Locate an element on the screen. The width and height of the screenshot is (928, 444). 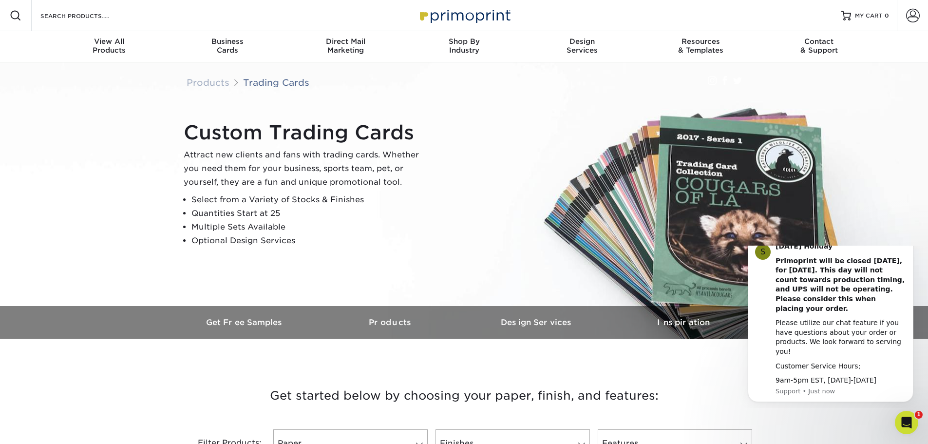
h1: Custom Trading Cards is located at coordinates (305, 132).